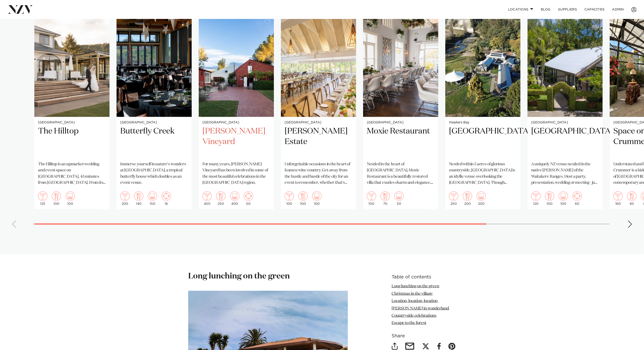  I want to click on div: 16, so click(166, 198).